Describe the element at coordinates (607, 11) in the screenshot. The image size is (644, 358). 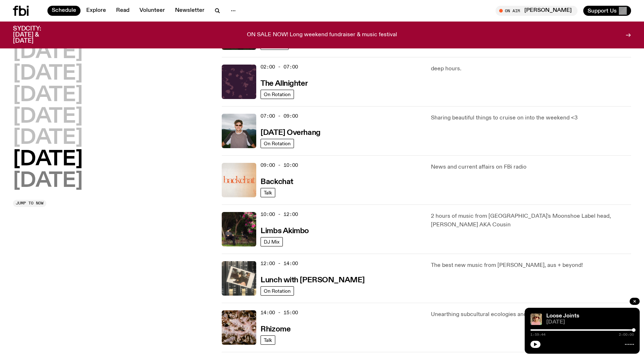
I see `button: Support Us` at that location.